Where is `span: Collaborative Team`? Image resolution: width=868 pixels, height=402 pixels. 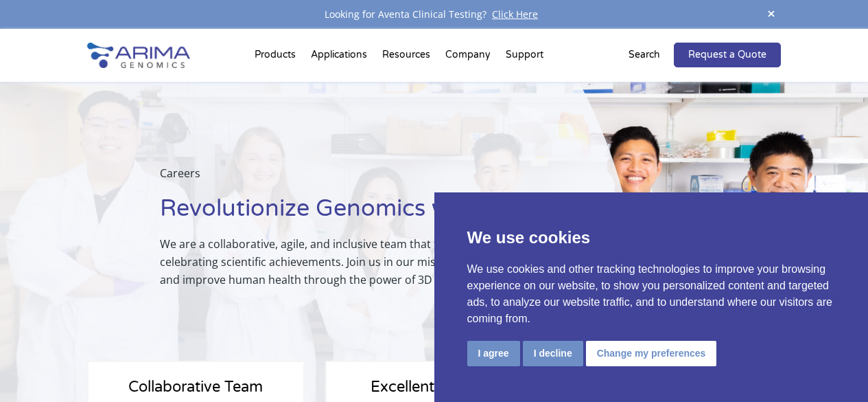 span: Collaborative Team is located at coordinates (196, 387).